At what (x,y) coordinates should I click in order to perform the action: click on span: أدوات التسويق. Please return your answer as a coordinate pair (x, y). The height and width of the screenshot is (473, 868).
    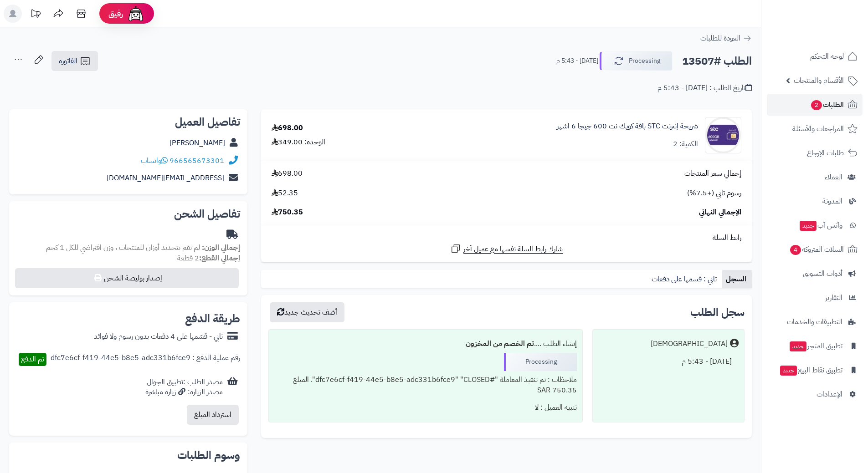
    Looking at the image, I should click on (823, 274).